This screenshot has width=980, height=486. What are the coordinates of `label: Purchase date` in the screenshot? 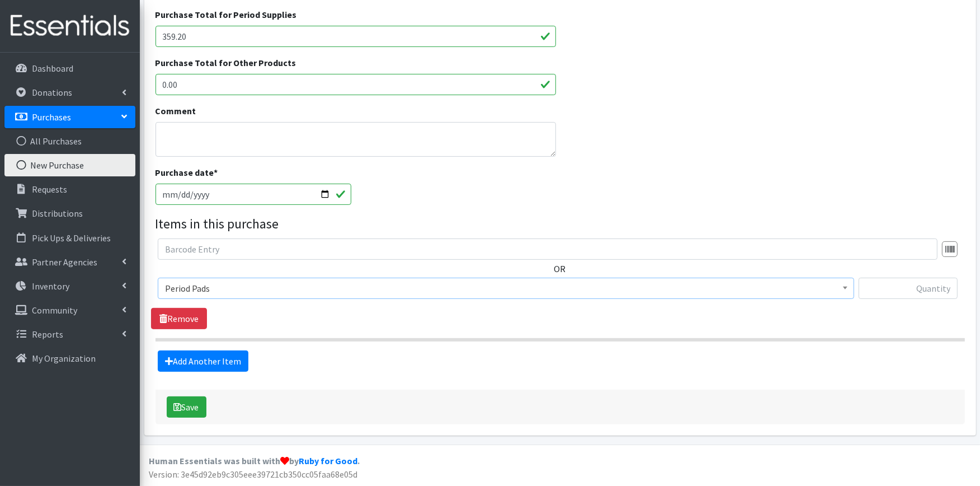 It's located at (187, 172).